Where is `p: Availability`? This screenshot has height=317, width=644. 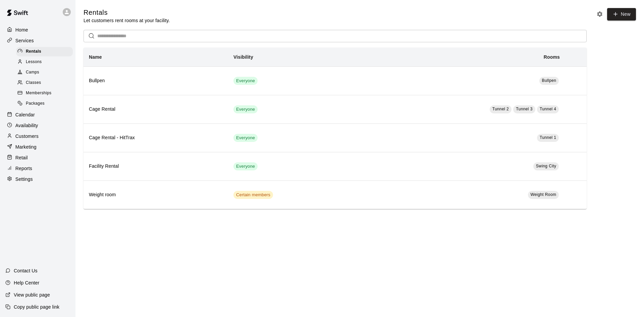 p: Availability is located at coordinates (27, 126).